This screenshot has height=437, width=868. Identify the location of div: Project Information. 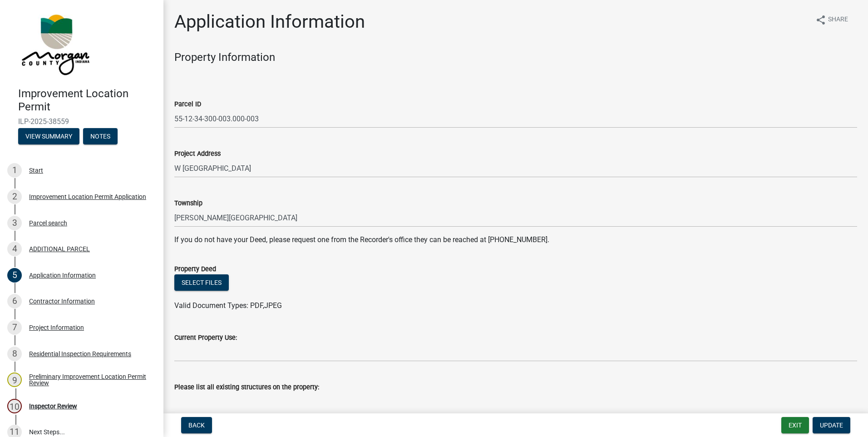
(57, 328).